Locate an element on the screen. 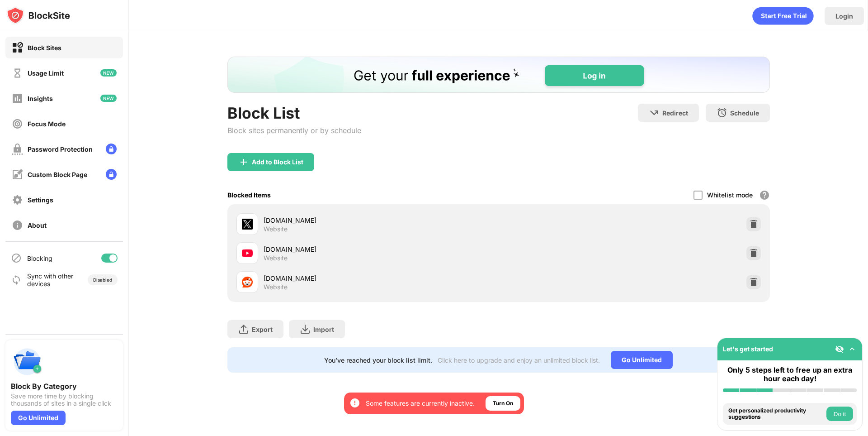 The image size is (868, 436). img: blocking-icon.svg is located at coordinates (16, 257).